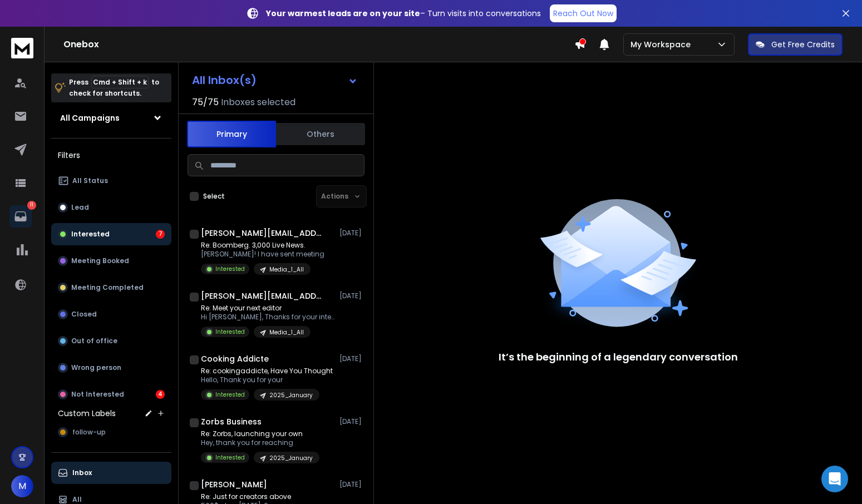 This screenshot has width=862, height=504. What do you see at coordinates (119, 82) in the screenshot?
I see `span: Cmd + Shift + k` at bounding box center [119, 82].